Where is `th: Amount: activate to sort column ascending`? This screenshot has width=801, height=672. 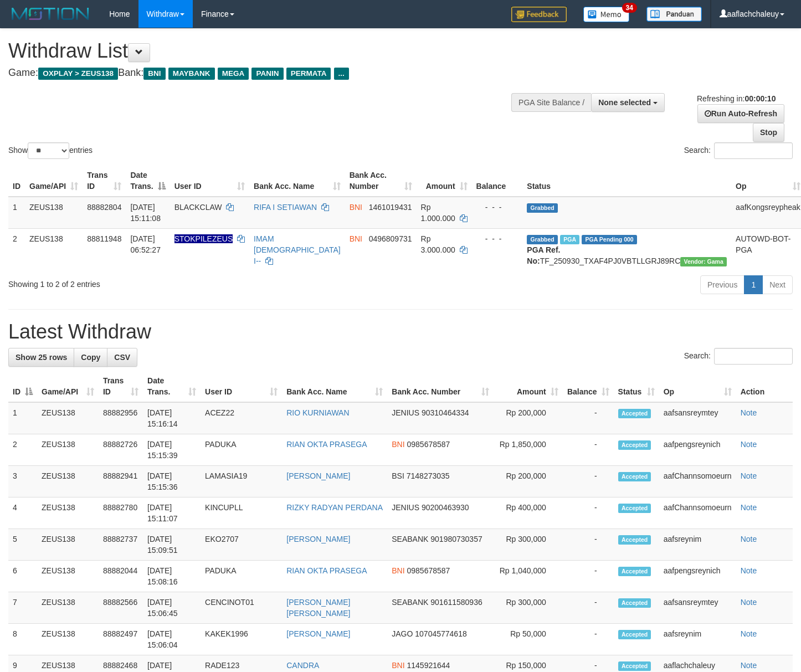 th: Amount: activate to sort column ascending is located at coordinates (445, 181).